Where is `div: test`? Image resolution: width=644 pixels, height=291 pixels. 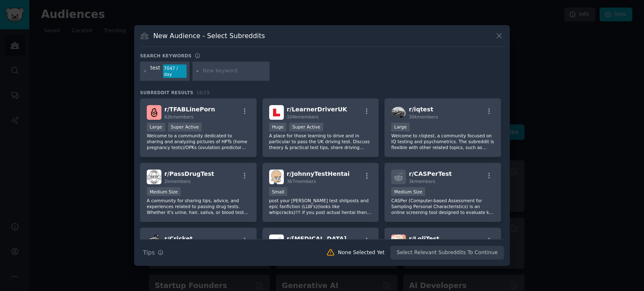 div: test is located at coordinates (156, 71).